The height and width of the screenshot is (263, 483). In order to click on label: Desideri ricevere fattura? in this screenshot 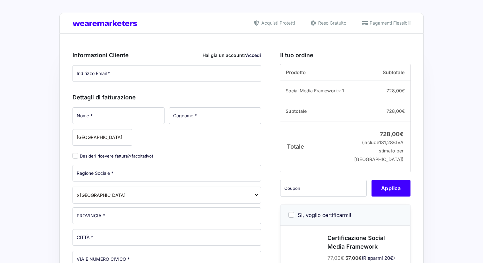, I will do `click(113, 156)`.